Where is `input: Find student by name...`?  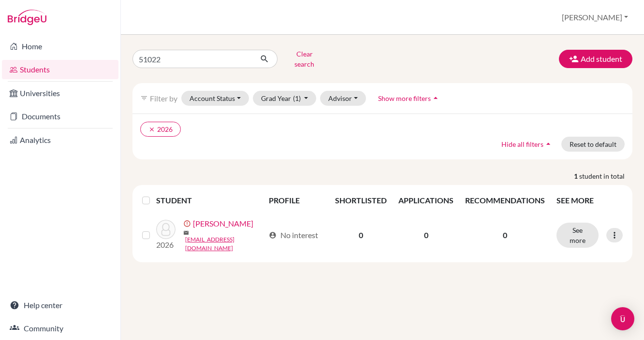
input: Find student by name... is located at coordinates (192, 59).